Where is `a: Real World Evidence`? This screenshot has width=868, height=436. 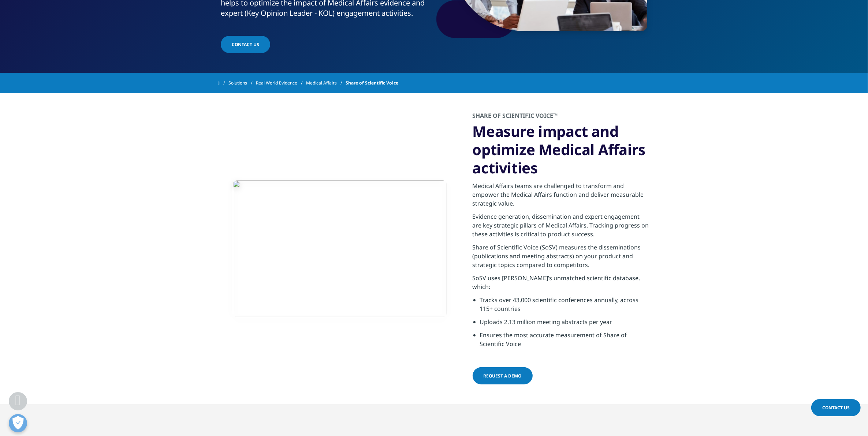 a: Real World Evidence is located at coordinates (281, 83).